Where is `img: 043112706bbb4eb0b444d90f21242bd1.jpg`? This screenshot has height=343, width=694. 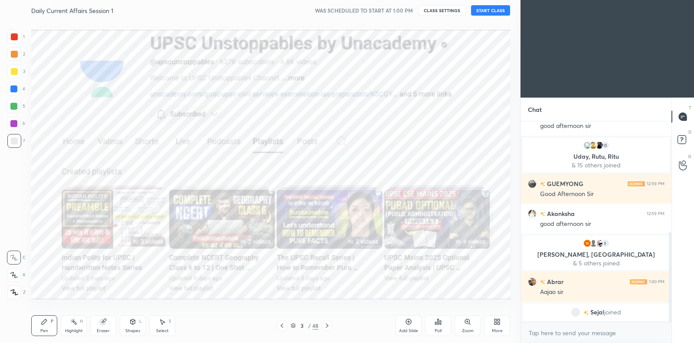
img: 043112706bbb4eb0b444d90f21242bd1.jpg is located at coordinates (532, 184).